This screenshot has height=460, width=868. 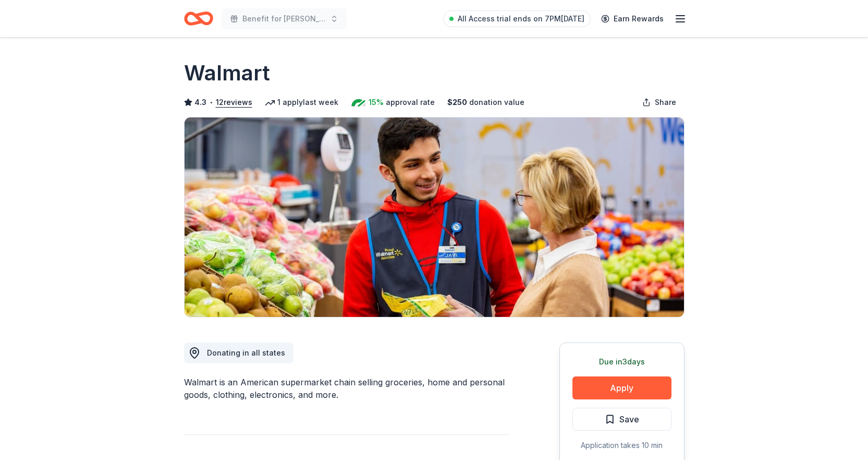 What do you see at coordinates (376, 102) in the screenshot?
I see `span: 15%` at bounding box center [376, 102].